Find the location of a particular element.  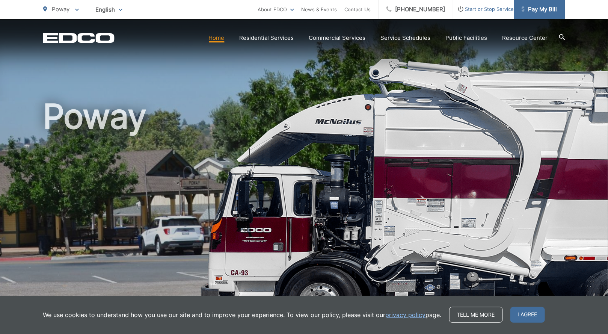

a: Residential Services is located at coordinates (267, 38).